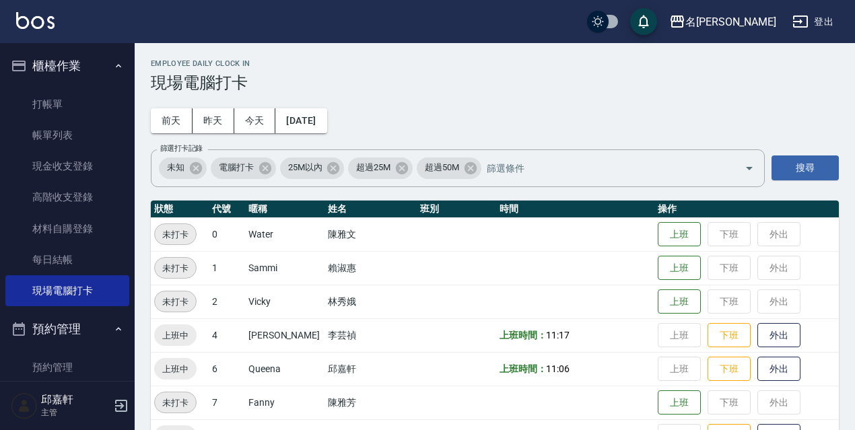  What do you see at coordinates (558, 369) in the screenshot?
I see `span: 11:06` at bounding box center [558, 369].